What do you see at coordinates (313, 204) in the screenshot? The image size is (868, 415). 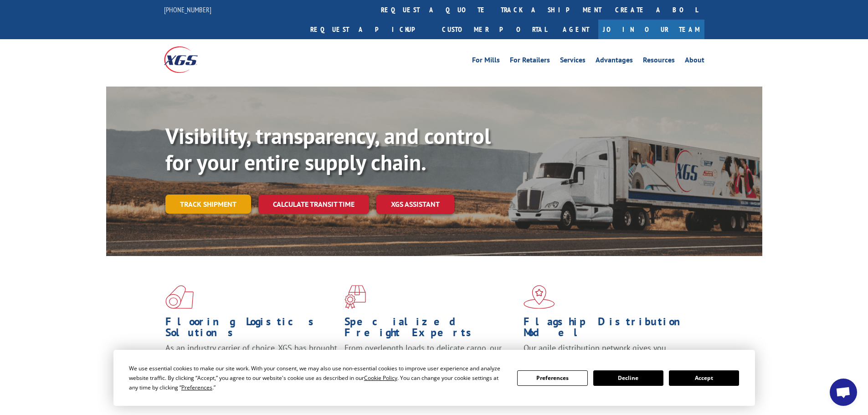 I see `a: Calculate transit time` at bounding box center [313, 204].